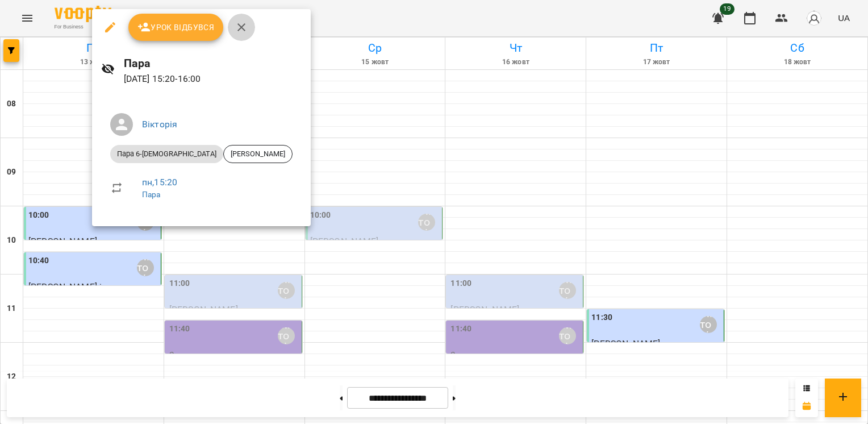 The image size is (868, 424). What do you see at coordinates (151, 194) in the screenshot?
I see `a: Пара` at bounding box center [151, 194].